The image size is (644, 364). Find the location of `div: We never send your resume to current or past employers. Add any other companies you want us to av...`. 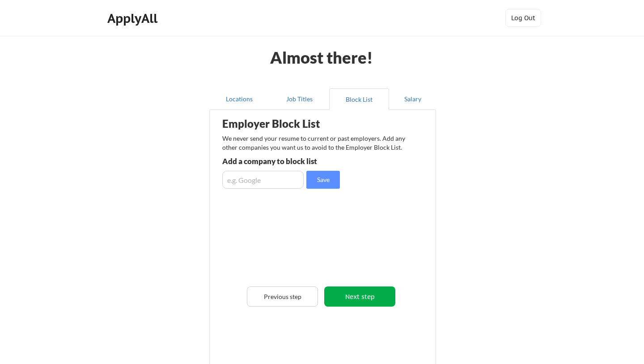

div: We never send your resume to current or past employers. Add any other companies you want us to av... is located at coordinates (316, 143).